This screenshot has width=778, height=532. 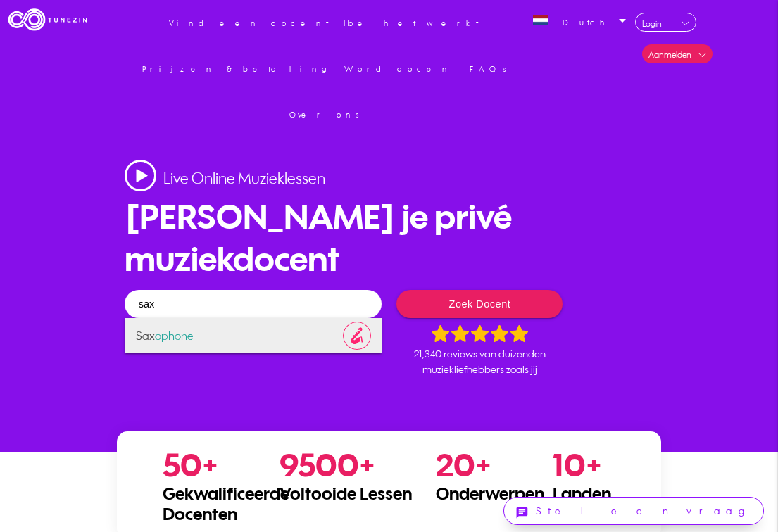 I want to click on span: 20+, so click(x=463, y=465).